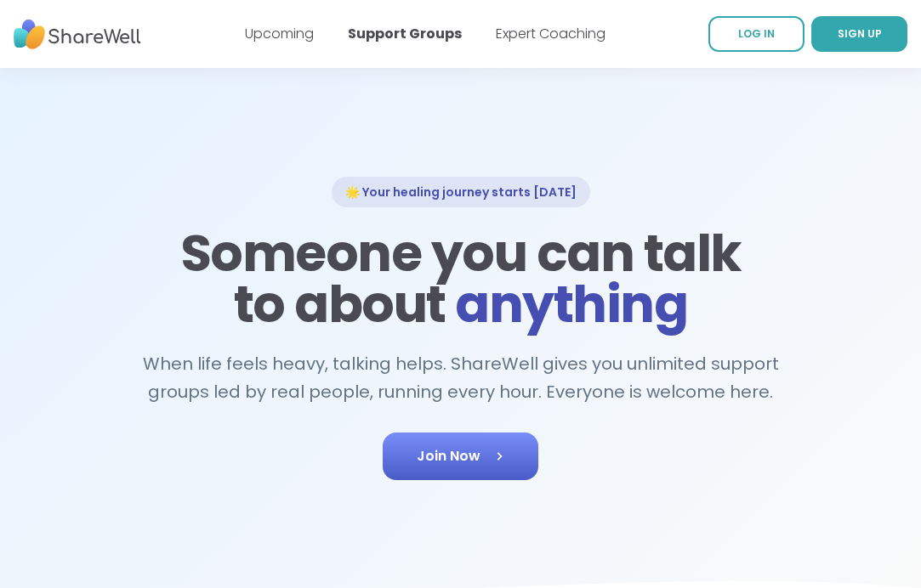  What do you see at coordinates (460, 456) in the screenshot?
I see `span: Join Now` at bounding box center [460, 456].